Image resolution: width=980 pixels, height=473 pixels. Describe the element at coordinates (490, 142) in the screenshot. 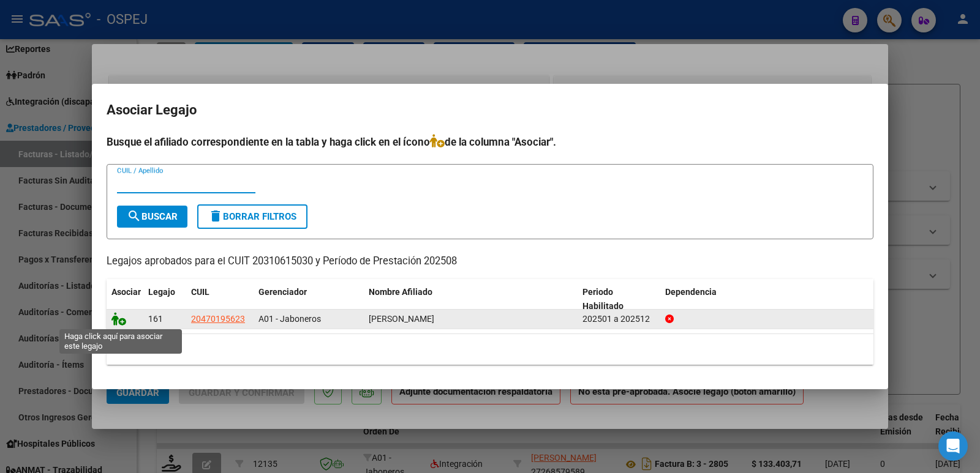

I see `h4: Busque el afiliado correspondiente en la tabla y haga click en el ícono de la columna "Asociar".` at that location.